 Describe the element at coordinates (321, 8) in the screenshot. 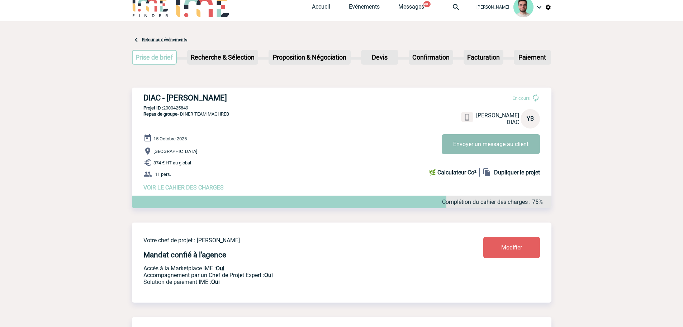

I see `a: Accueil` at that location.